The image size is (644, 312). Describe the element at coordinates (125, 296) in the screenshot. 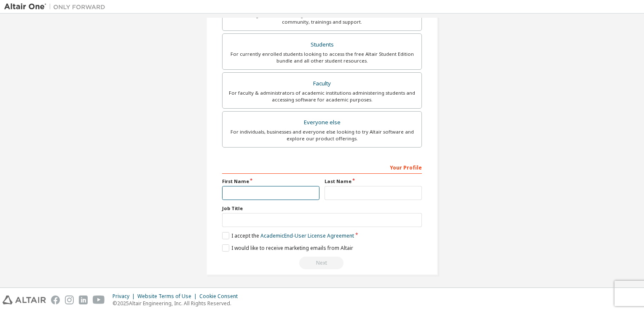

I see `div: Privacy` at that location.